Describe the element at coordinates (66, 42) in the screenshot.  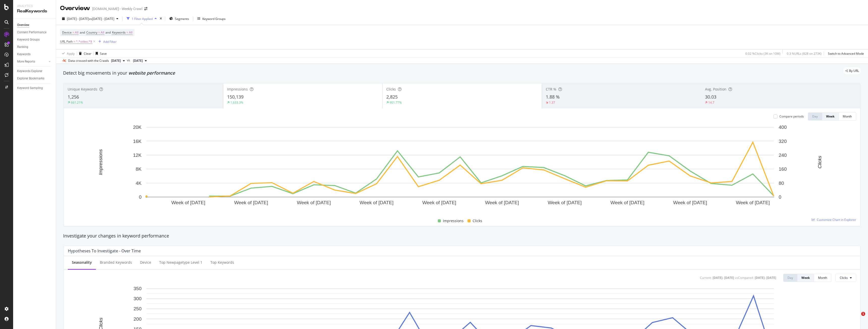
I see `span: URL Path` at that location.